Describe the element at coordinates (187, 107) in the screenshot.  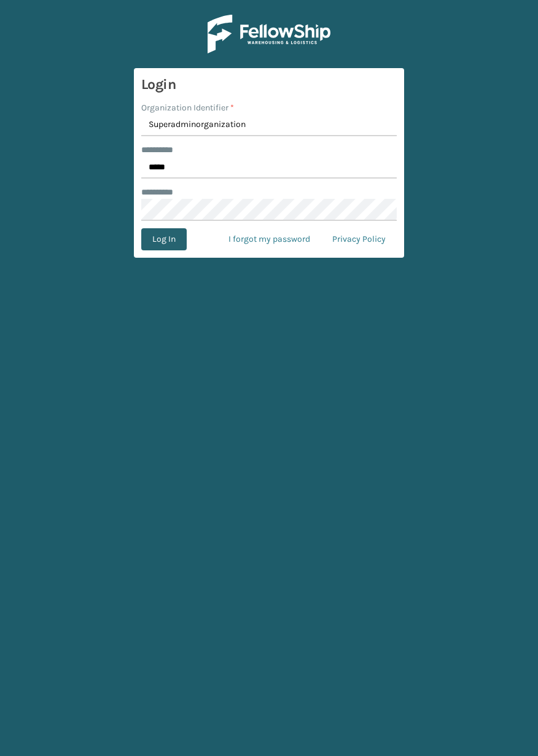
I see `label: Organization Identifier` at that location.